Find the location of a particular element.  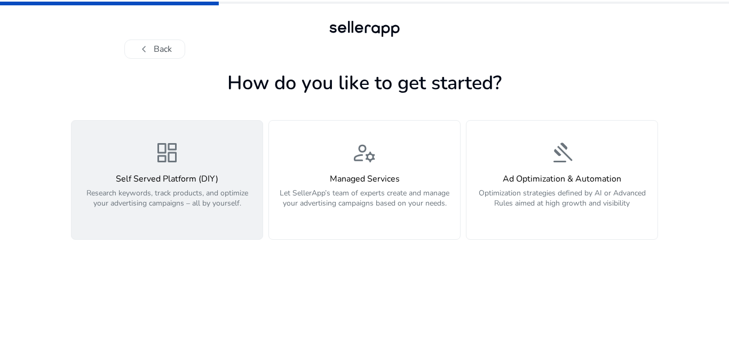

h4: Ad Optimization & Automation is located at coordinates (562, 179).